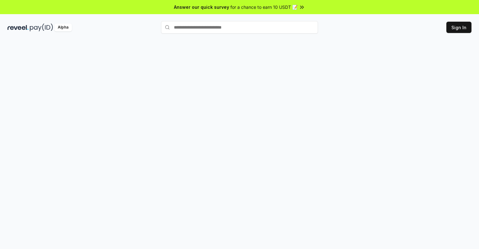 The width and height of the screenshot is (479, 249). I want to click on img: reveel_dark, so click(18, 27).